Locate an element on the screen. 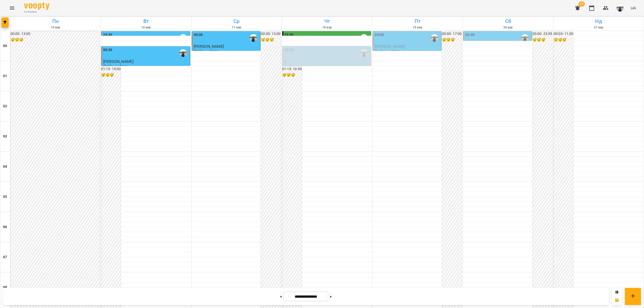 The image size is (644, 308). h6: 21 вер is located at coordinates (598, 28).